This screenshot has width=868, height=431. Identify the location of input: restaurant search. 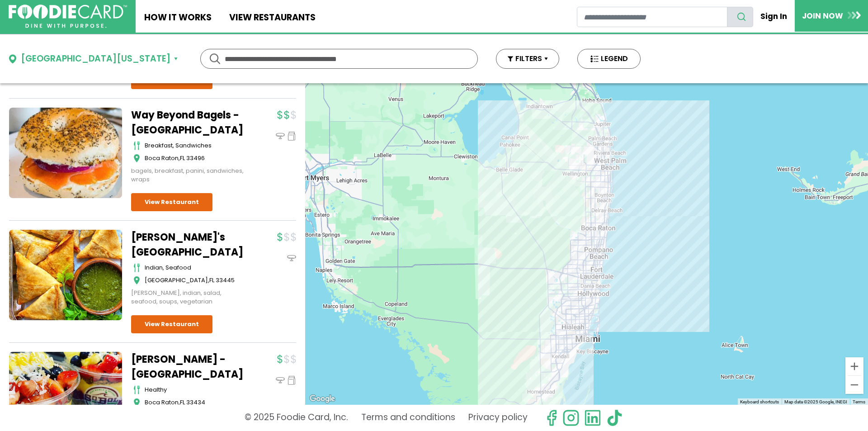
(652, 17).